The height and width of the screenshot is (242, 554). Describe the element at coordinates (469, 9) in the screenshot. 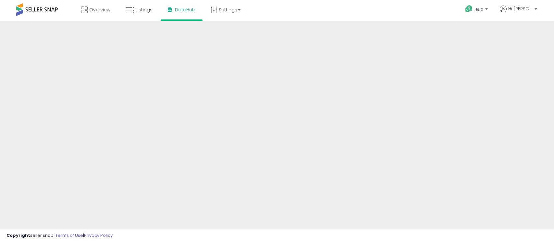

I see `i: Get Help` at that location.